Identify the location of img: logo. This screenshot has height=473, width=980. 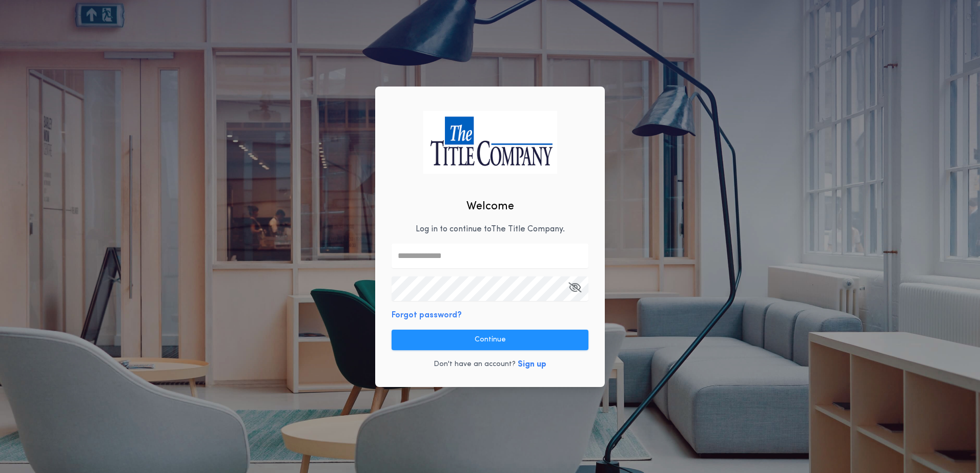
(490, 142).